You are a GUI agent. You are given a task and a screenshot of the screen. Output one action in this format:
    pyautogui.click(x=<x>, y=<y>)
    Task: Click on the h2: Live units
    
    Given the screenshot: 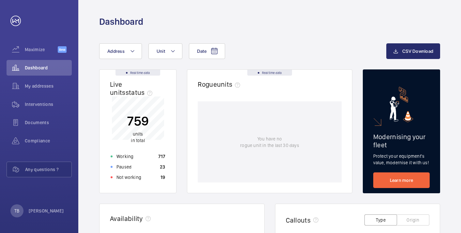 What is the action you would take?
    pyautogui.click(x=132, y=88)
    